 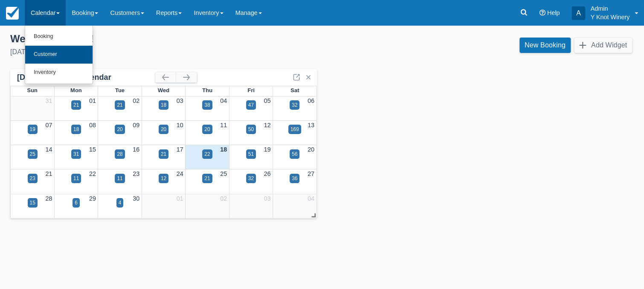 I want to click on div: 15, so click(x=32, y=203).